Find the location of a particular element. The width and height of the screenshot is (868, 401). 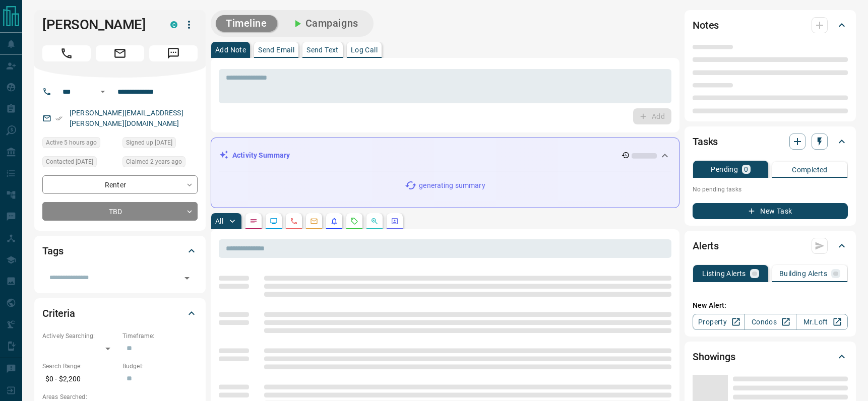

span: Call is located at coordinates (66, 53).